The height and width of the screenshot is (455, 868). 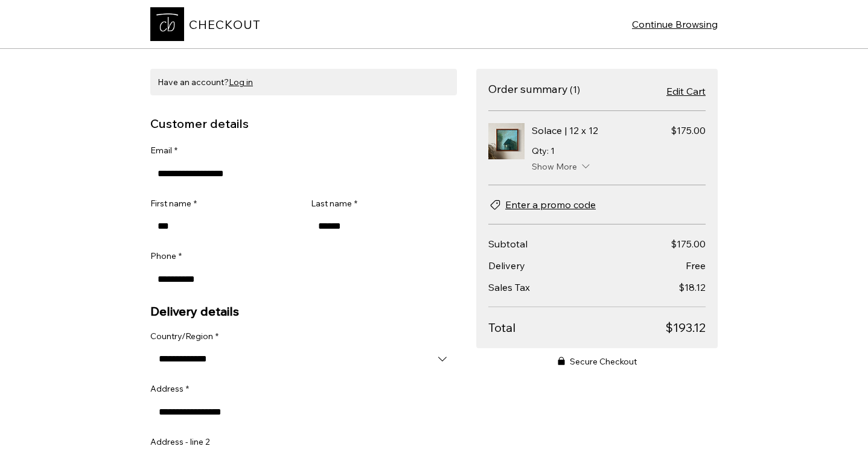 What do you see at coordinates (543, 151) in the screenshot?
I see `span: Qty: 1` at bounding box center [543, 151].